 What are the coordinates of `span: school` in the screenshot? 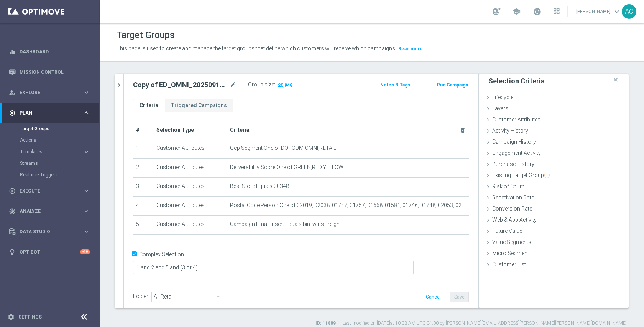 It's located at (516, 12).